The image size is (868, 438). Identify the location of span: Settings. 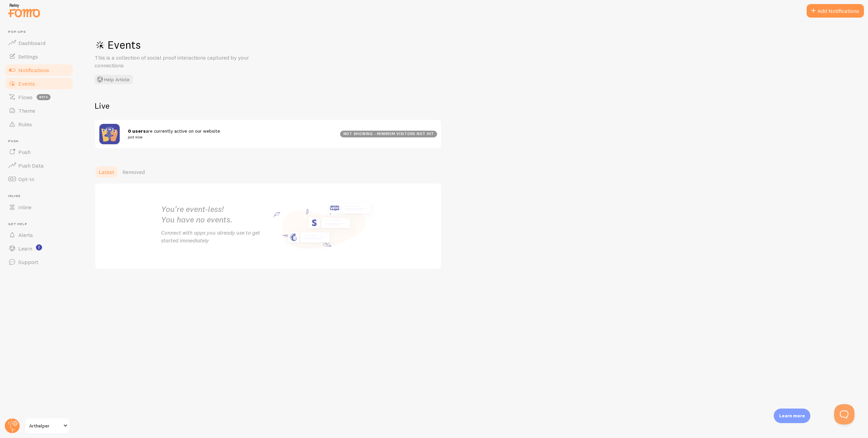
(28, 57).